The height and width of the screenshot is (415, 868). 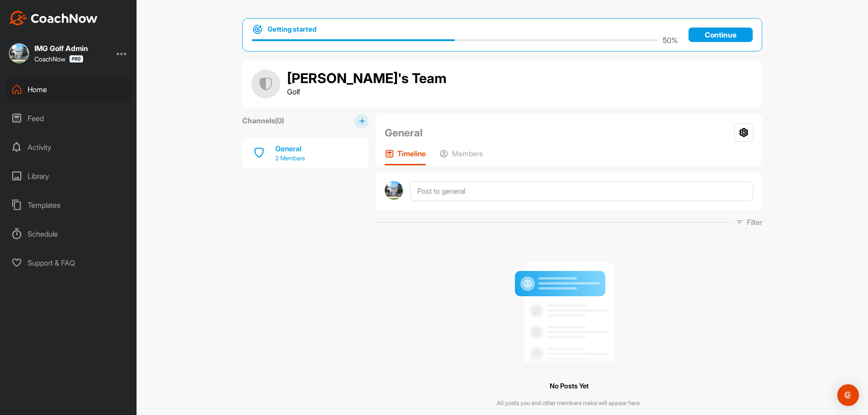 What do you see at coordinates (720, 35) in the screenshot?
I see `a: Continue` at bounding box center [720, 35].